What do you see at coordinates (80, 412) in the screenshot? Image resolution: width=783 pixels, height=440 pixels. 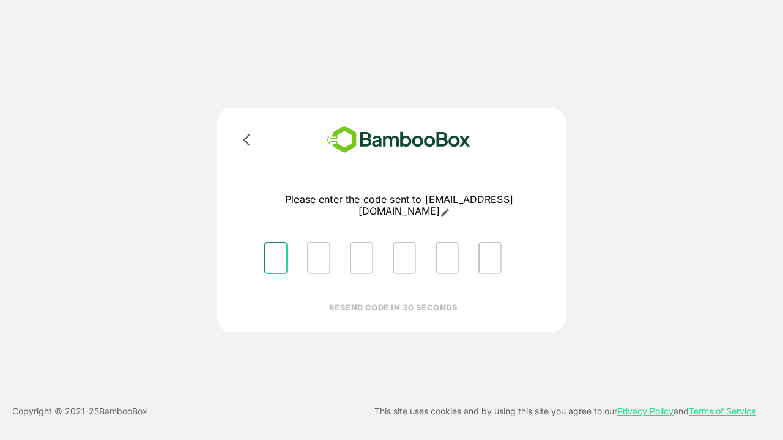 I see `p: Copyright © 2021- 25 BambooBox` at bounding box center [80, 412].